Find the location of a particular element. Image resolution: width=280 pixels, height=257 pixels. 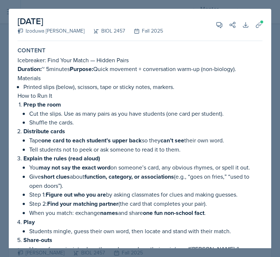

strong: Share-outs is located at coordinates (38, 239).